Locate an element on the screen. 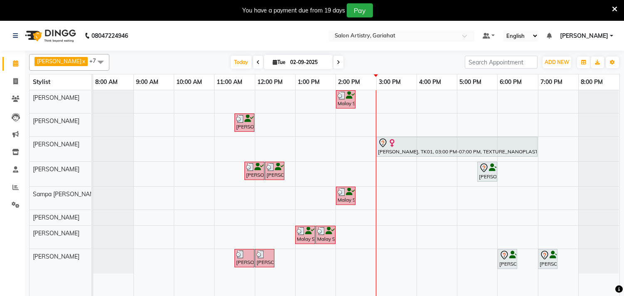 The image size is (624, 296). a: 9:00 AM is located at coordinates (147, 82).